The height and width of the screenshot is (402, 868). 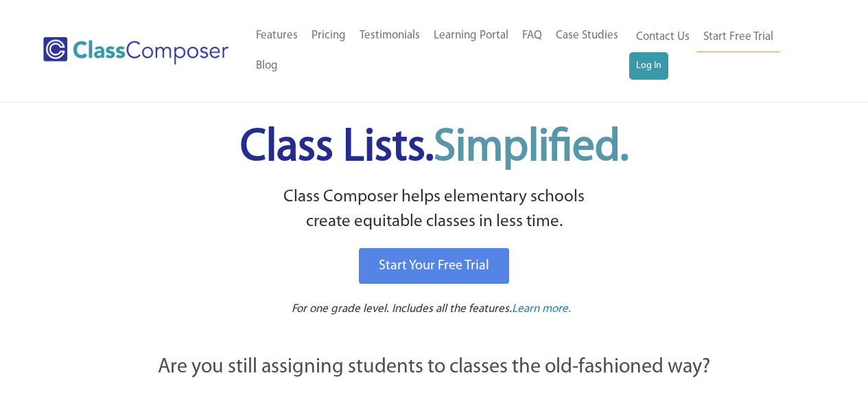 What do you see at coordinates (434, 266) in the screenshot?
I see `a: Start Your Free Trial` at bounding box center [434, 266].